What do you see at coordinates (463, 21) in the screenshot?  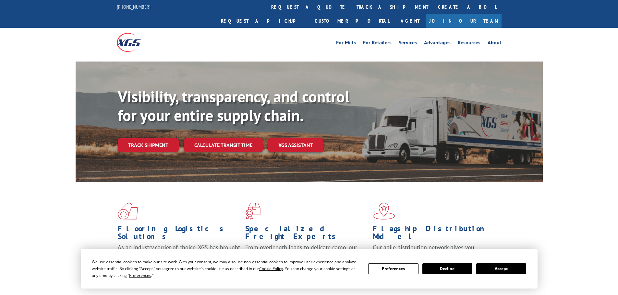 I see `a: Join Our Team` at bounding box center [463, 21].